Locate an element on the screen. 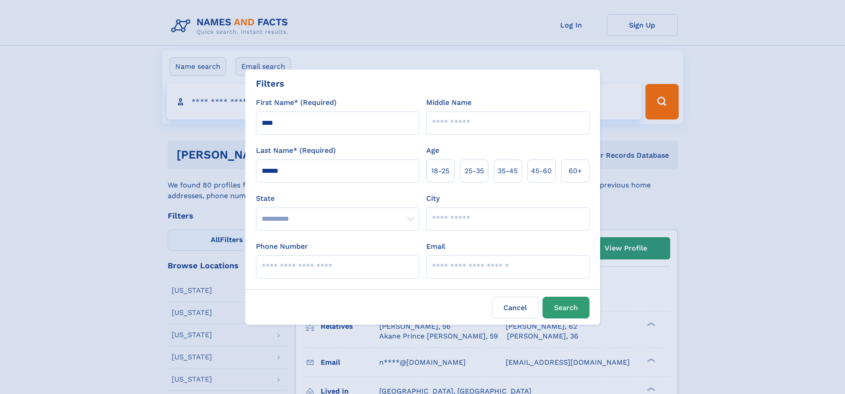  label: Phone Number is located at coordinates (282, 246).